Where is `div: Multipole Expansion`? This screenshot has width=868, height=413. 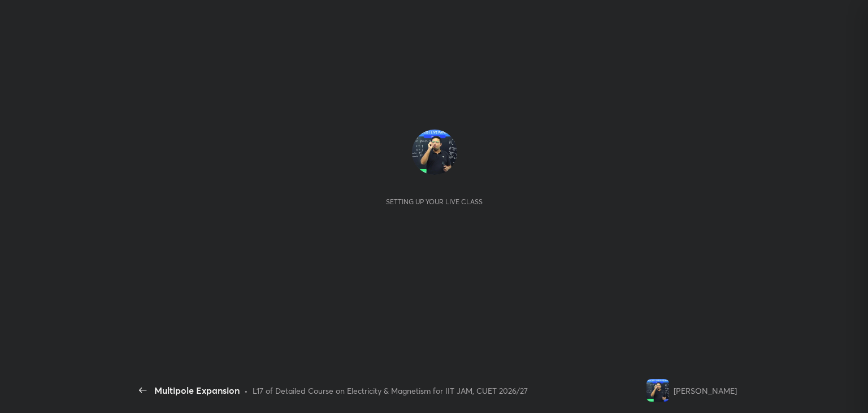
div: Multipole Expansion is located at coordinates (197, 390).